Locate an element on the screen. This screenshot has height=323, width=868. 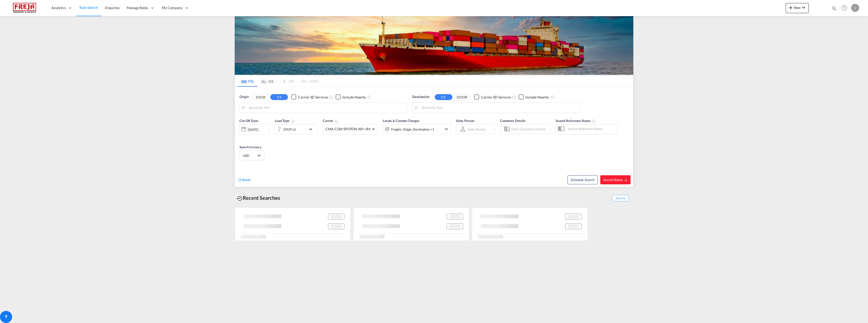
span: Search Currency is located at coordinates (250, 147).